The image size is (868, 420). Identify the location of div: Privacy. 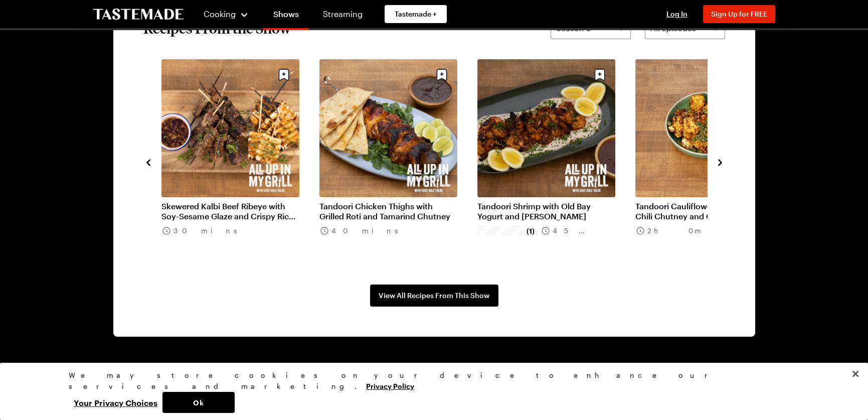
(430, 391).